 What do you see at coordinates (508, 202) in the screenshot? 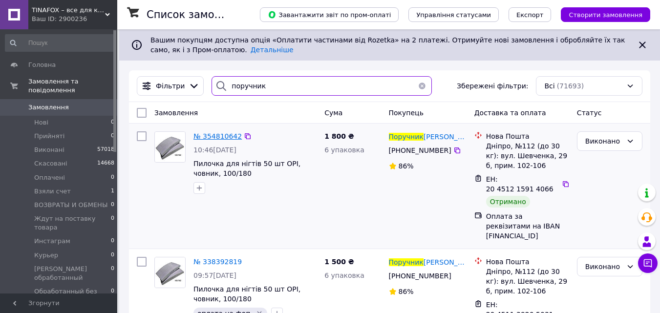
I see `div: Отримано` at bounding box center [508, 202].